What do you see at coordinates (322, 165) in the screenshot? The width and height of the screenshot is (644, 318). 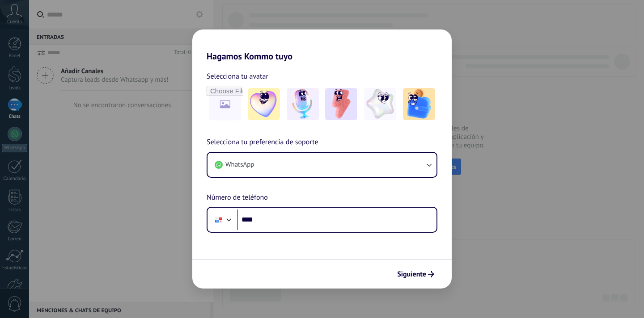 I see `button: WhatsApp` at bounding box center [322, 165].